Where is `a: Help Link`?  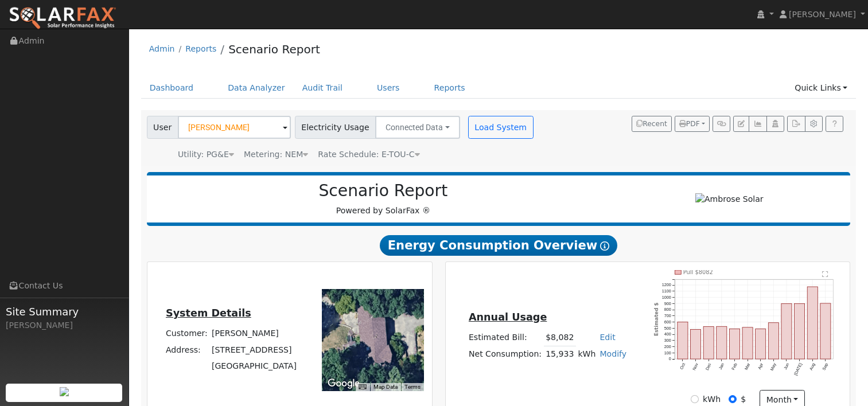 a: Help Link is located at coordinates (834, 124).